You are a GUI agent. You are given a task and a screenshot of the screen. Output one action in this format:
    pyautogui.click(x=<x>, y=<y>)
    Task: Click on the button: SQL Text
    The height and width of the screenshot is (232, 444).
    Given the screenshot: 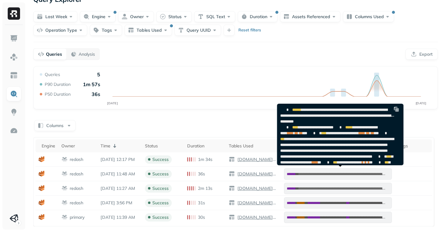 What is the action you would take?
    pyautogui.click(x=215, y=17)
    